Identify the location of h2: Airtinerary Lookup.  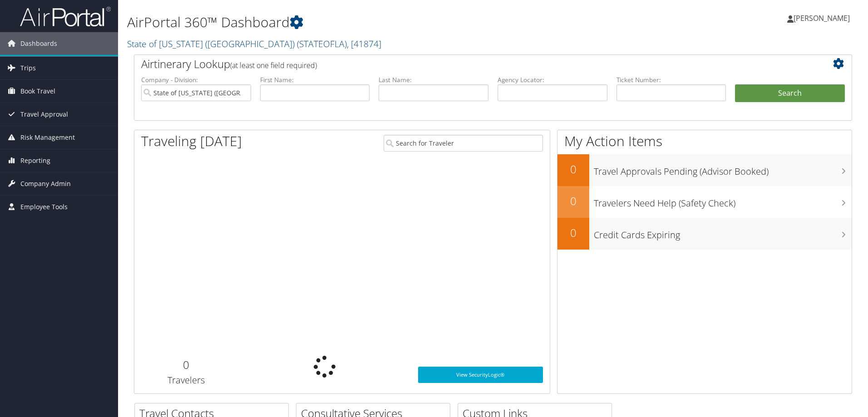
(463, 64).